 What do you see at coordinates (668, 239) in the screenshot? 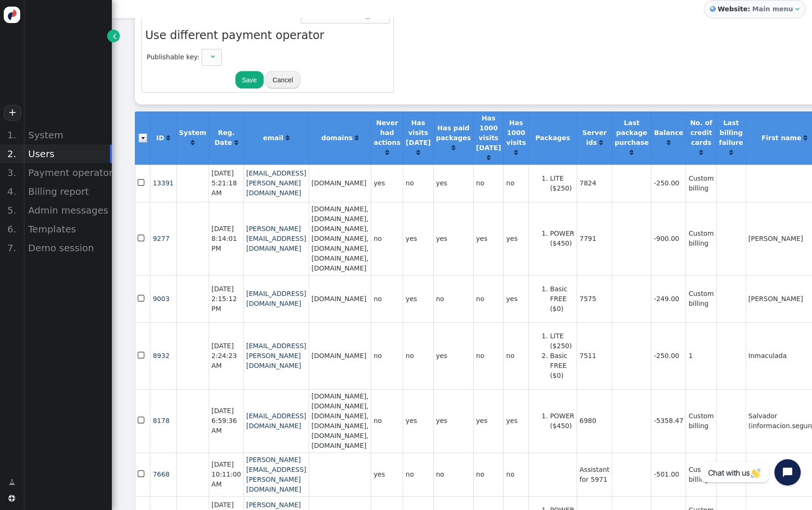
I see `td: -900.00` at bounding box center [668, 239].